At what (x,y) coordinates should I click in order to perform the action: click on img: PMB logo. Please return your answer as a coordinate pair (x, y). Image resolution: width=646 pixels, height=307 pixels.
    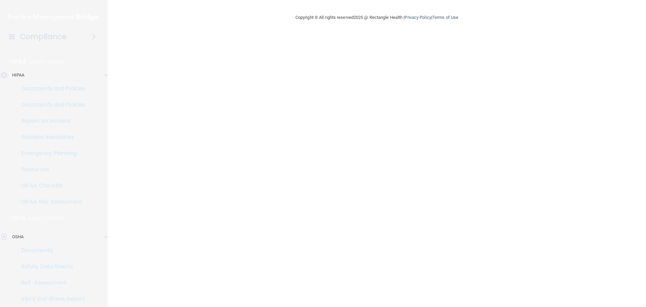
    Looking at the image, I should click on (54, 17).